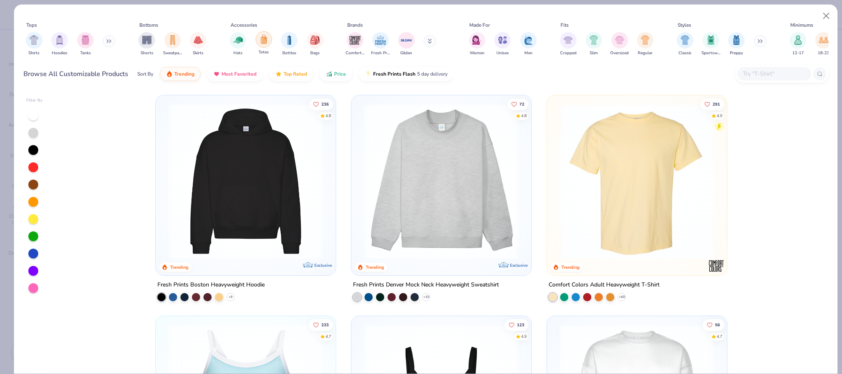 Image resolution: width=842 pixels, height=374 pixels. What do you see at coordinates (315, 53) in the screenshot?
I see `span: Bags` at bounding box center [315, 53].